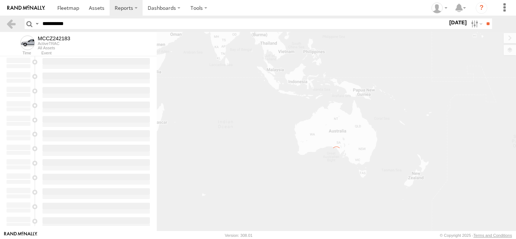 Image resolution: width=516 pixels, height=239 pixels. What do you see at coordinates (476, 24) in the screenshot?
I see `label: Search Filter Options` at bounding box center [476, 24].